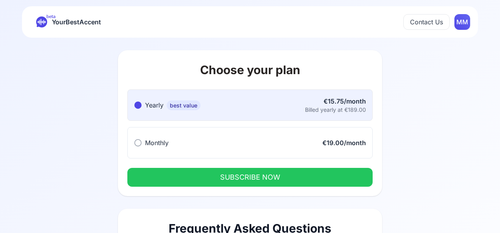  What do you see at coordinates (335, 110) in the screenshot?
I see `div: Billed yearly at €189.00` at bounding box center [335, 110].